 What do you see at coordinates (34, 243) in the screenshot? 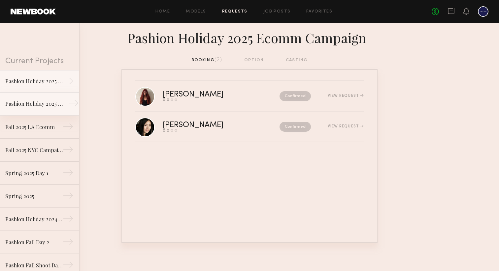
I see `div: Pashion Fall Day 2` at bounding box center [34, 243].